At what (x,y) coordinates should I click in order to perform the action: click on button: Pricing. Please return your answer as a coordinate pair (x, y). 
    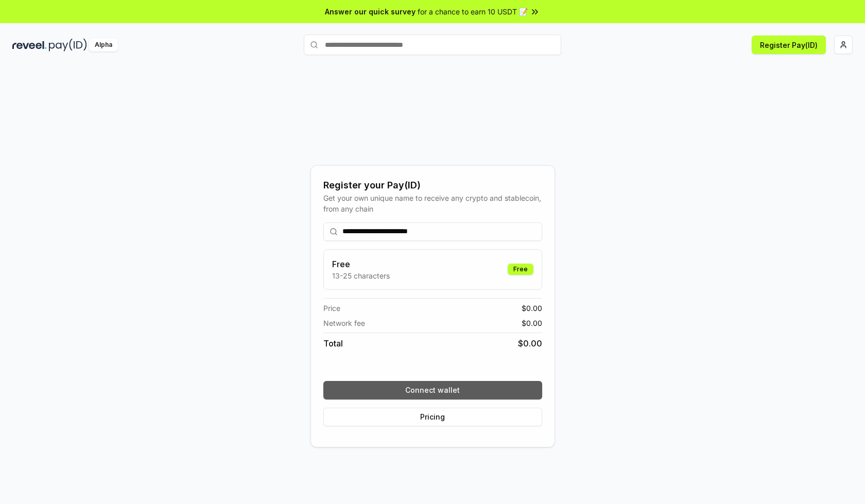
    Looking at the image, I should click on (432, 417).